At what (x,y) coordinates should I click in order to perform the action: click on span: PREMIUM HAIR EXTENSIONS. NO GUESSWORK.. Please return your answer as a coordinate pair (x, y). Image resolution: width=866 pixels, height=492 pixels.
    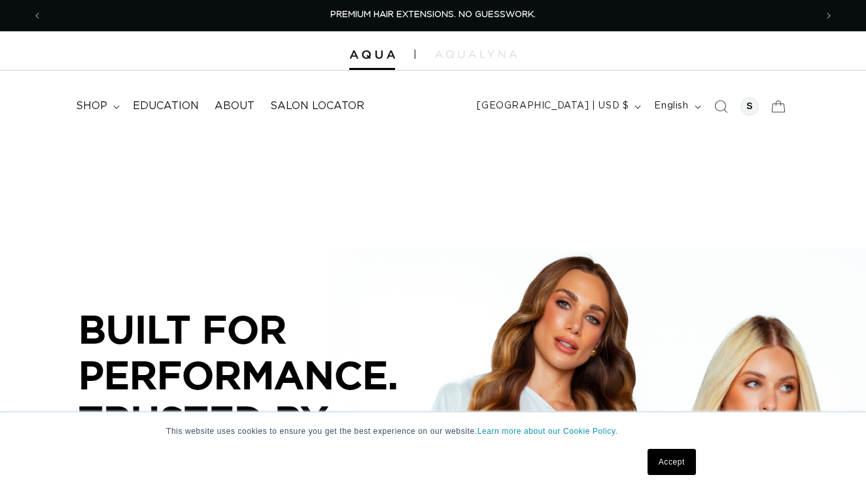
    Looking at the image, I should click on (433, 14).